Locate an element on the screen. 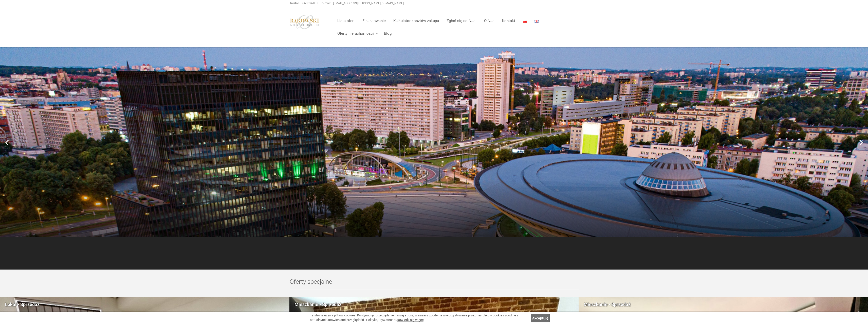 This screenshot has height=324, width=868. a: Oferty nieruchomości is located at coordinates (357, 34).